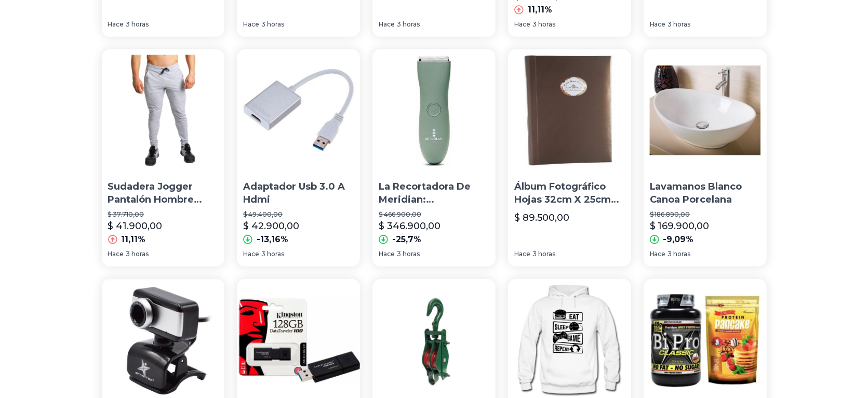 The height and width of the screenshot is (398, 868). What do you see at coordinates (569, 111) in the screenshot?
I see `img: Álbum Fotográfico Hojas 32cm X 25cm Cap 400 A 500 Fotos` at bounding box center [569, 111].